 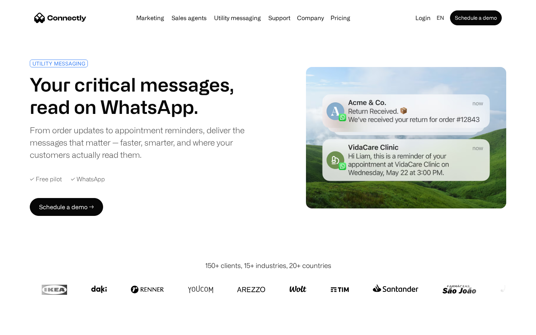 What do you see at coordinates (147, 96) in the screenshot?
I see `h1: Your critical messages, read on WhatsApp.` at bounding box center [147, 96].